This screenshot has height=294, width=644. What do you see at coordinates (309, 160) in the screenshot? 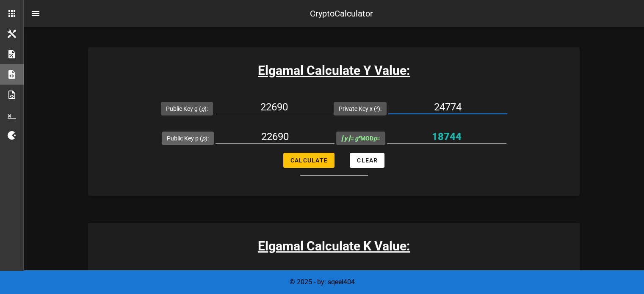
I see `span: Calculate` at bounding box center [309, 160].